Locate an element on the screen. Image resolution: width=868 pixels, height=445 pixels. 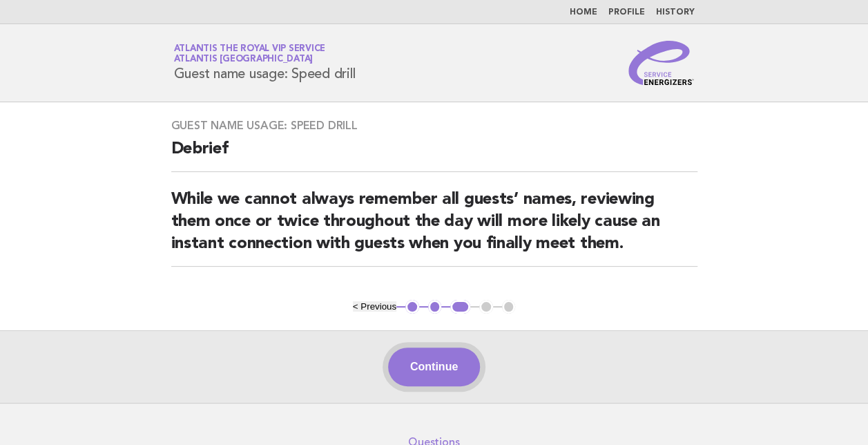
a: Profile is located at coordinates (626, 12).